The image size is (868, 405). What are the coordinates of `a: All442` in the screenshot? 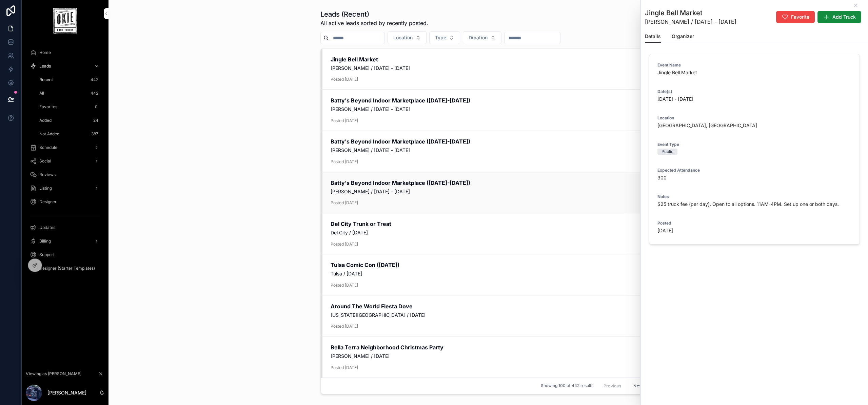 It's located at (69, 93).